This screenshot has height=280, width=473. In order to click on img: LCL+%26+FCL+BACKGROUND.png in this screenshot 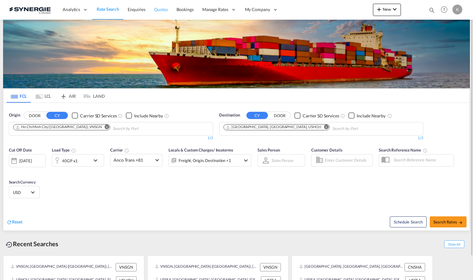, I will do `click(236, 54)`.